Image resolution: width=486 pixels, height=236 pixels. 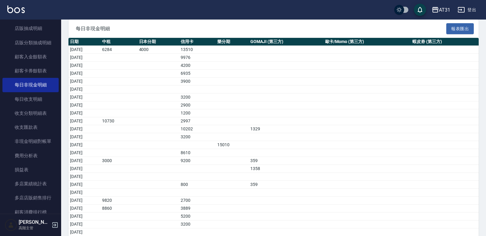 I want to click on a: 多店業績統計表, so click(x=31, y=184).